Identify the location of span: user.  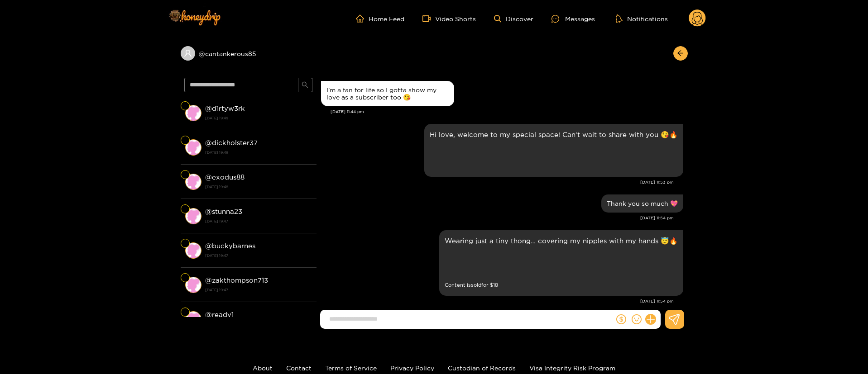
(188, 53).